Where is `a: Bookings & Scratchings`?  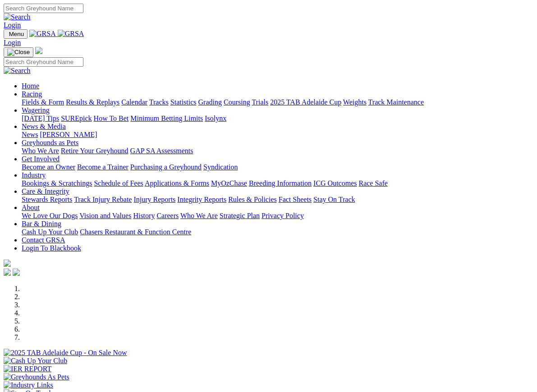 a: Bookings & Scratchings is located at coordinates (57, 183).